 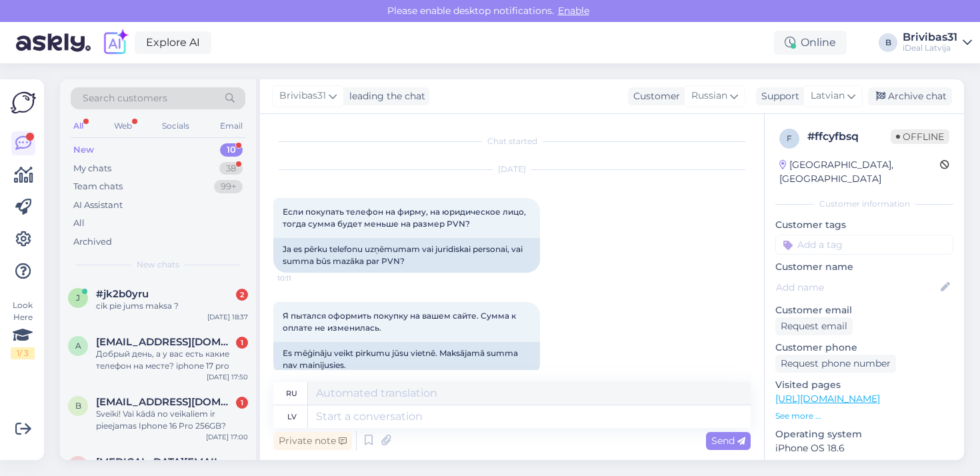 I want to click on span: Offline, so click(x=920, y=136).